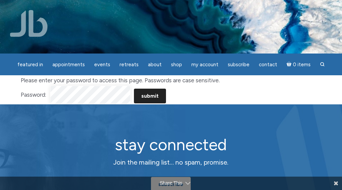  Describe the element at coordinates (268, 64) in the screenshot. I see `a: Contact` at that location.